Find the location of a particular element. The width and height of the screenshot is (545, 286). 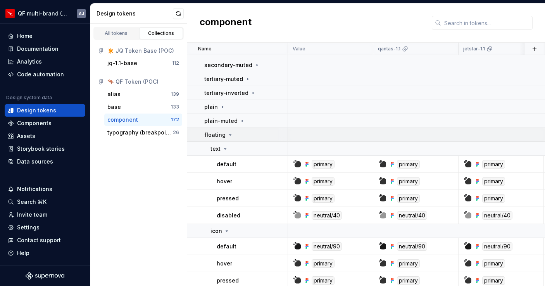

div: Storybook stories is located at coordinates (41, 149).